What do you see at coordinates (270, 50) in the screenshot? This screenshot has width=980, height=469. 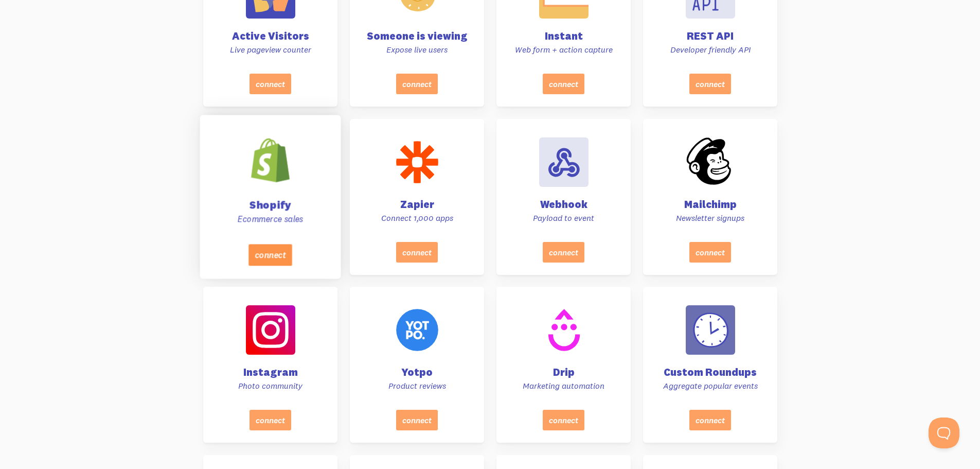 I see `p: Live pageview counter` at bounding box center [270, 50].